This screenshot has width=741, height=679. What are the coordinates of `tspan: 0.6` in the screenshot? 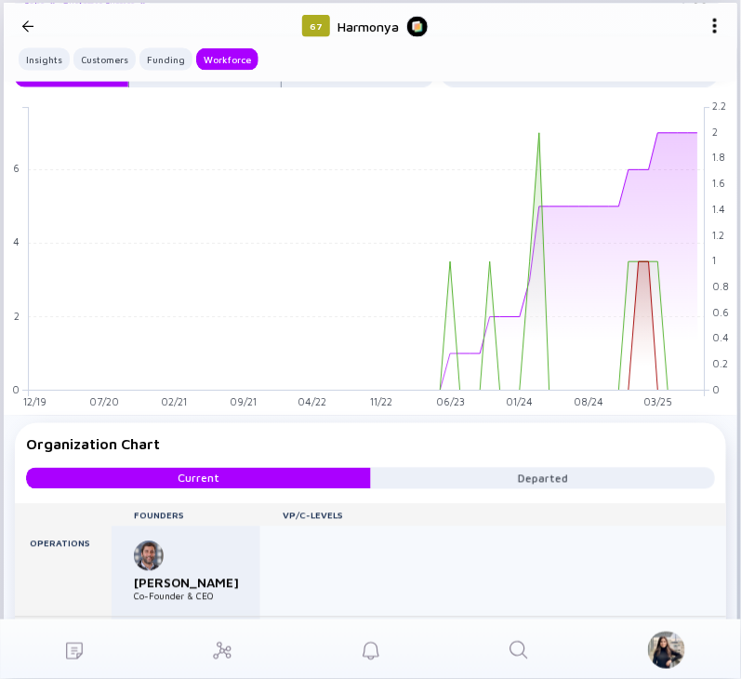 It's located at (722, 312).